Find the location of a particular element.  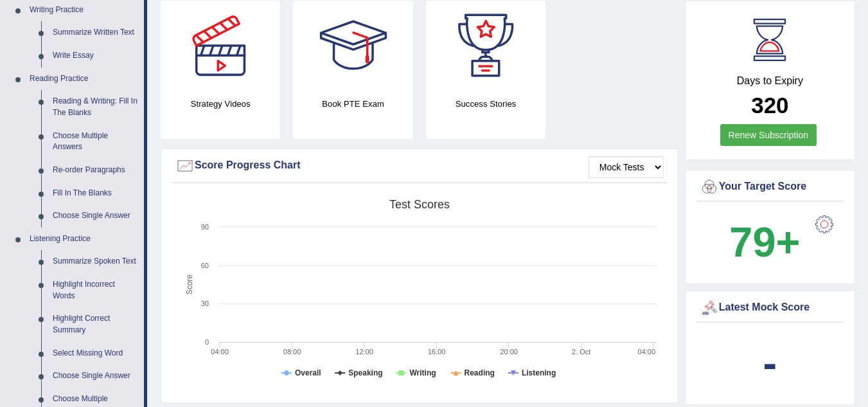

tspan: Writing is located at coordinates (422, 373).